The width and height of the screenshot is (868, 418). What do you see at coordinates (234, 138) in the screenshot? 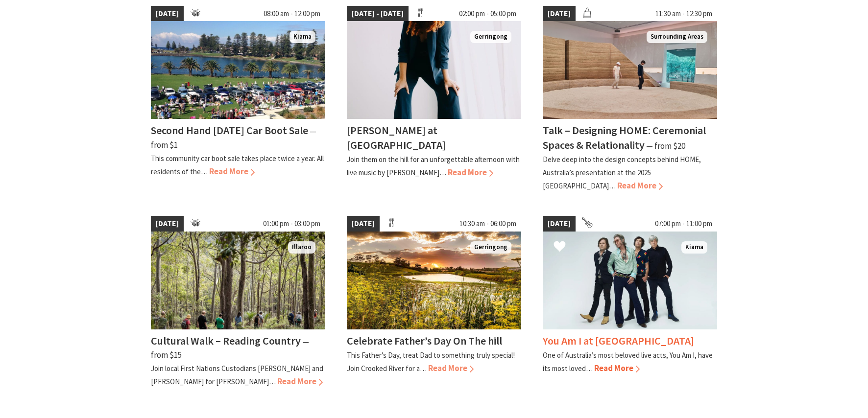
I see `span: ⁠— from $1` at bounding box center [234, 138].